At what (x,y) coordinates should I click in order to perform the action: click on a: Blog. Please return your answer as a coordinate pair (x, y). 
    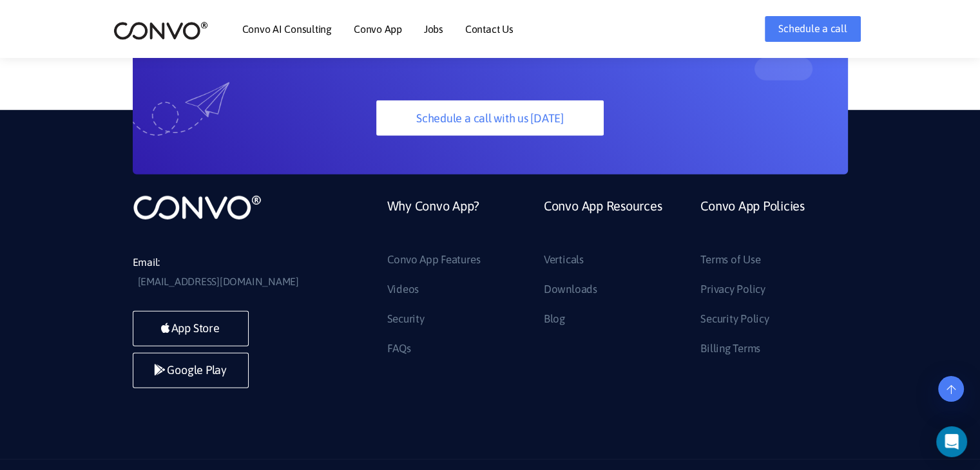
    Looking at the image, I should click on (554, 320).